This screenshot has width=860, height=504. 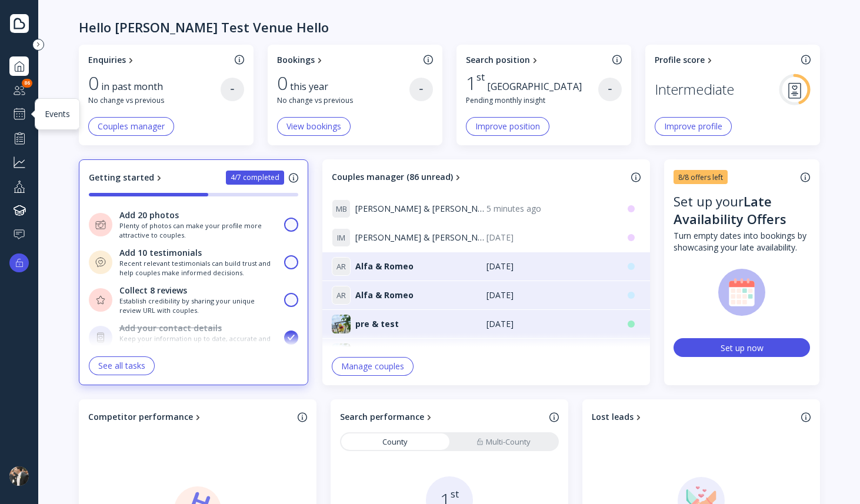 What do you see at coordinates (479, 177) in the screenshot?
I see `a: Couples manager (86 unread)` at bounding box center [479, 177].